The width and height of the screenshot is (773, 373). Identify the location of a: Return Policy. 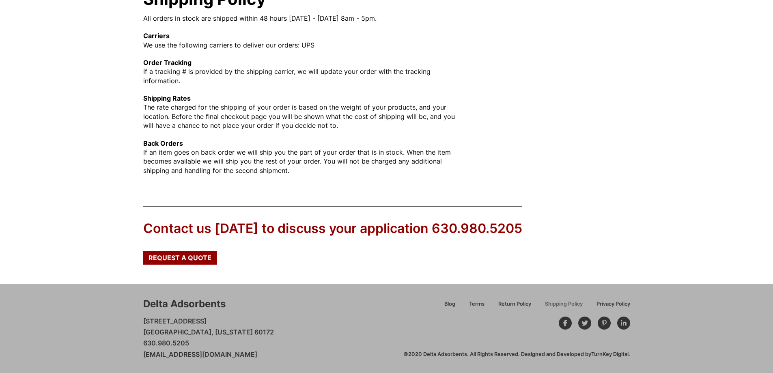
(514, 306).